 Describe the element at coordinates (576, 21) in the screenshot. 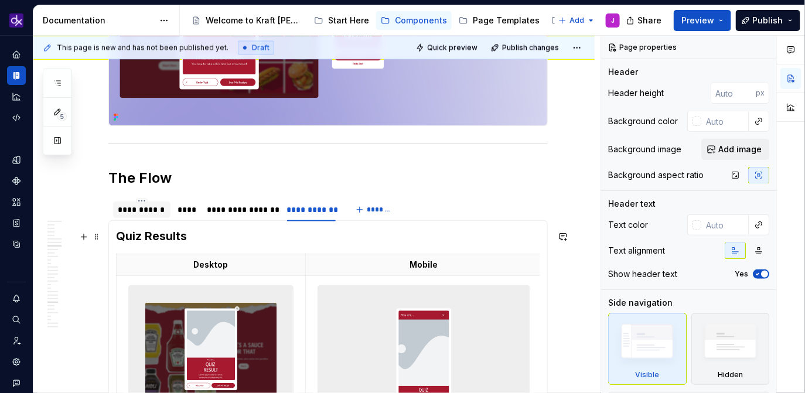

I see `span: Add` at that location.